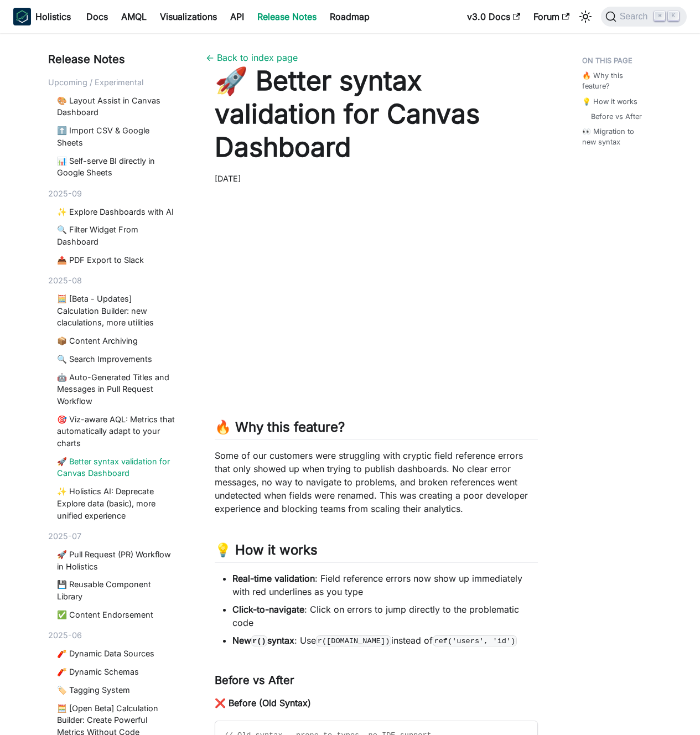  What do you see at coordinates (376, 680) in the screenshot?
I see `h3: Before vs After` at bounding box center [376, 680].